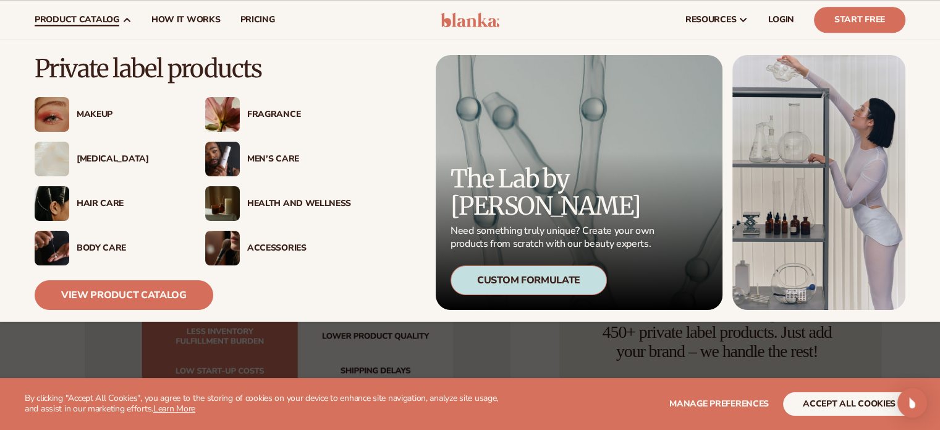 The image size is (940, 430). I want to click on a: Female with makeup brush. Accessories, so click(278, 248).